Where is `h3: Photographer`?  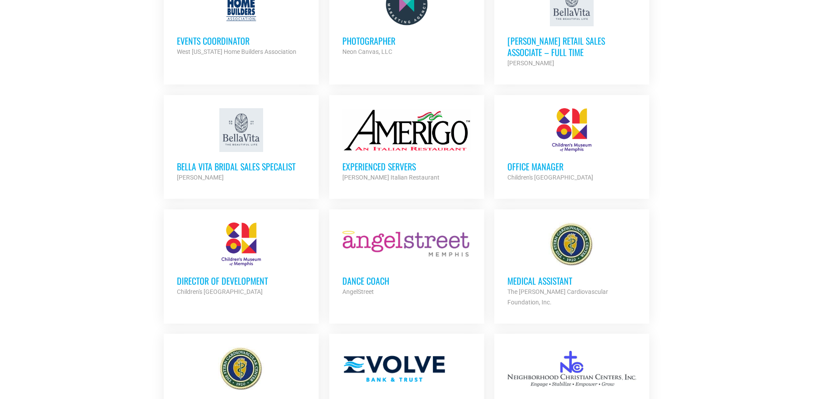 h3: Photographer is located at coordinates (406, 41).